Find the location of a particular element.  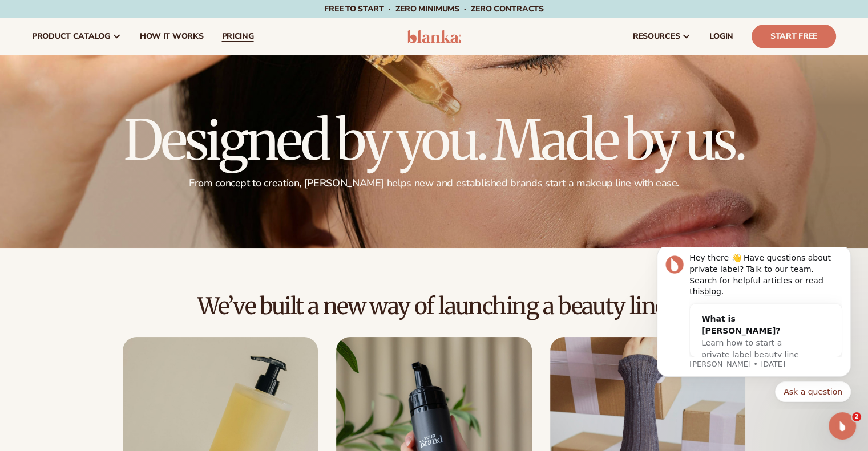

img: logo is located at coordinates (434, 36).